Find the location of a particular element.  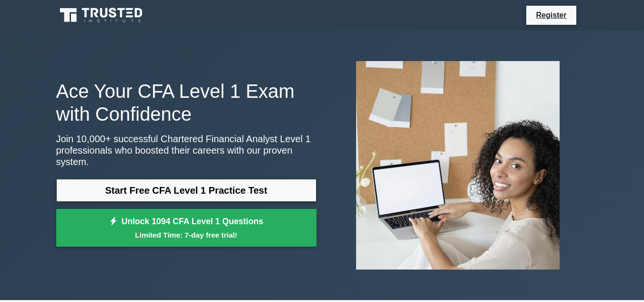

p: Join 10,000+ successful Chartered Financial Analyst Level 1 professionals who boosted their caree... is located at coordinates (186, 150).